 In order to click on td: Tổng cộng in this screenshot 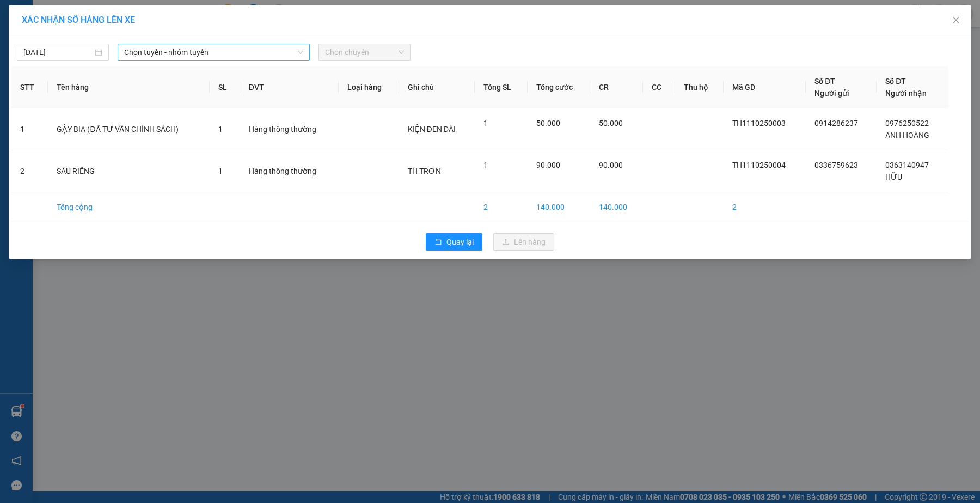, I will do `click(129, 207)`.